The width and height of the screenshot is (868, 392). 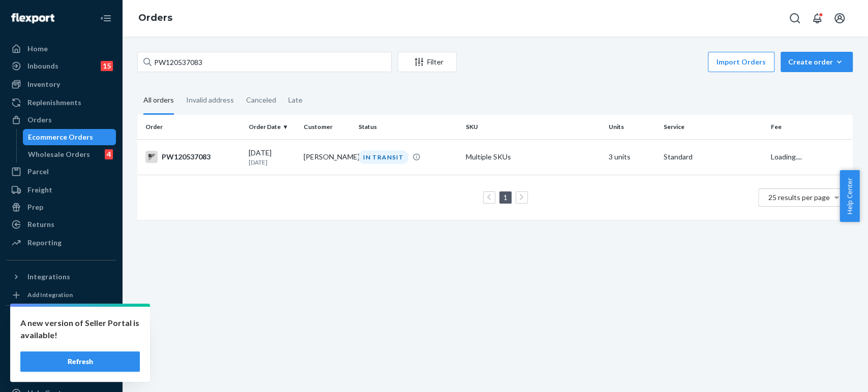 What do you see at coordinates (840, 18) in the screenshot?
I see `button: Open account menu` at bounding box center [840, 18].